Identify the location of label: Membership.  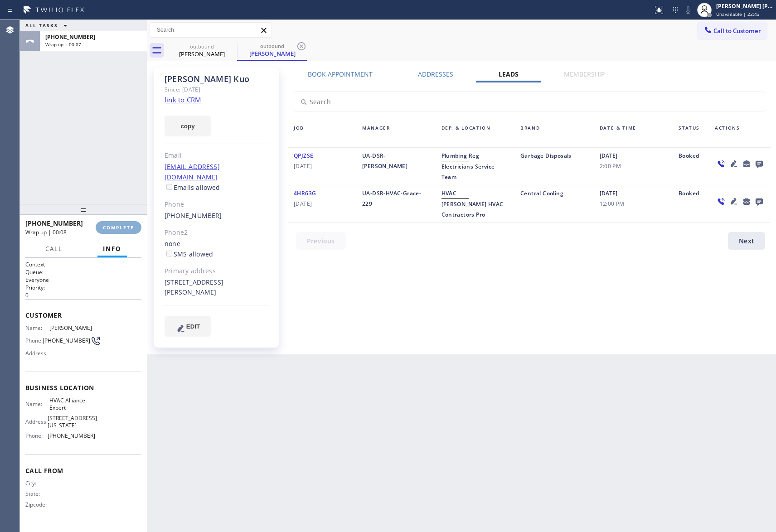
(585, 74).